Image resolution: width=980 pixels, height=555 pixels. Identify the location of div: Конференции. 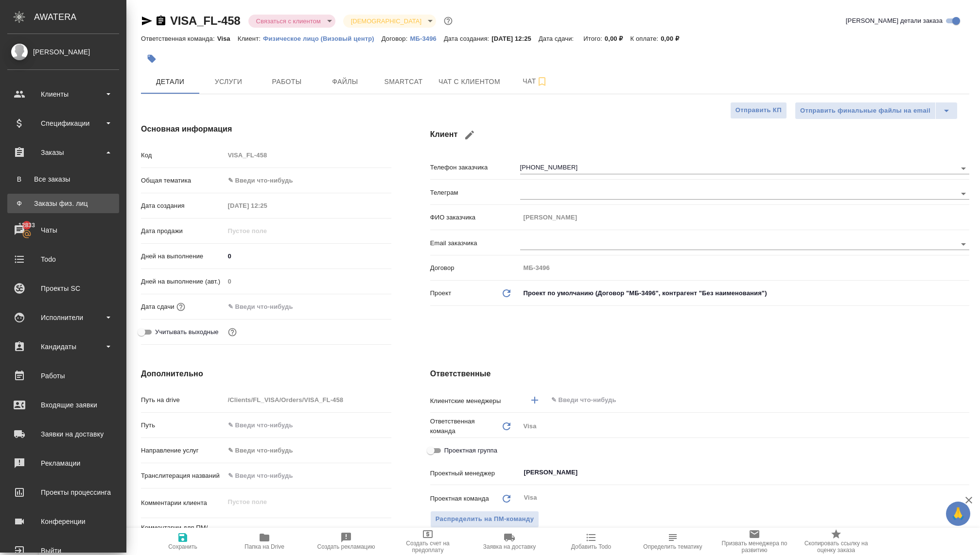
(63, 522).